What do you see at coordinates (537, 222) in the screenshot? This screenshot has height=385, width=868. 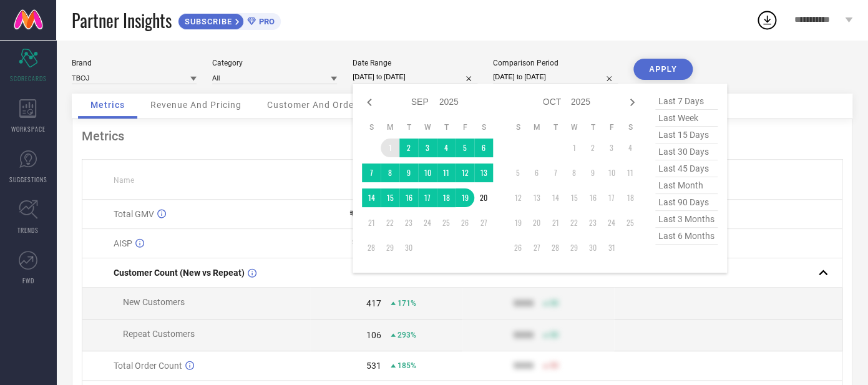 I see `td: Mon Oct 20 2025` at bounding box center [537, 222].